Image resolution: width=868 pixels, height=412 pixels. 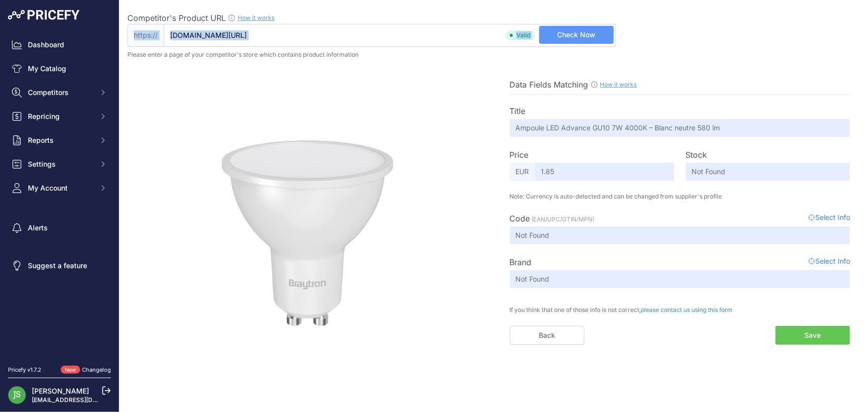 What do you see at coordinates (519, 155) in the screenshot?
I see `label: Price` at bounding box center [519, 155].